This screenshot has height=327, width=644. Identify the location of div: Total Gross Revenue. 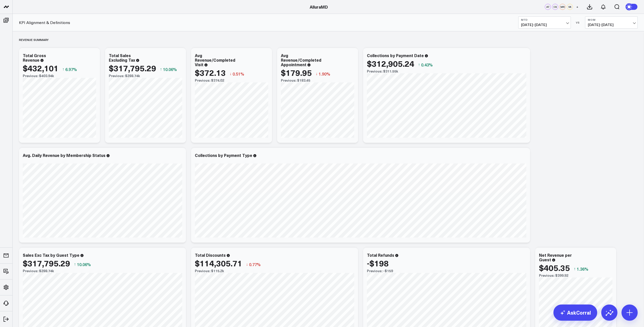
(34, 58).